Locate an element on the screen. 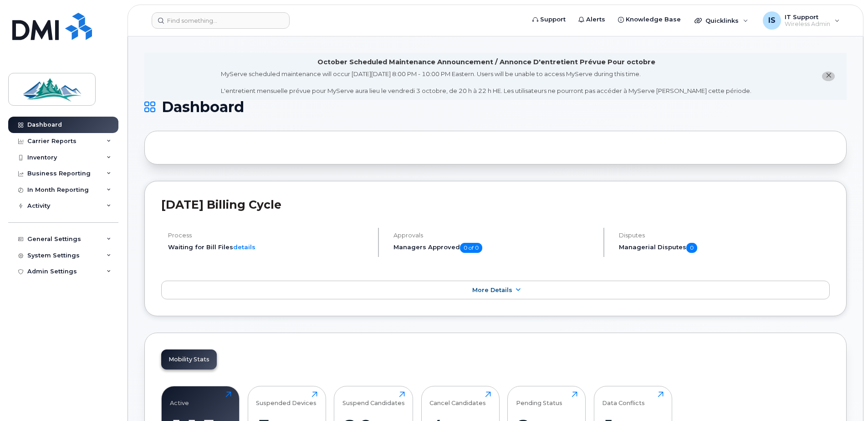 The width and height of the screenshot is (868, 421). li: Waiting for Bill Files is located at coordinates (270, 247).